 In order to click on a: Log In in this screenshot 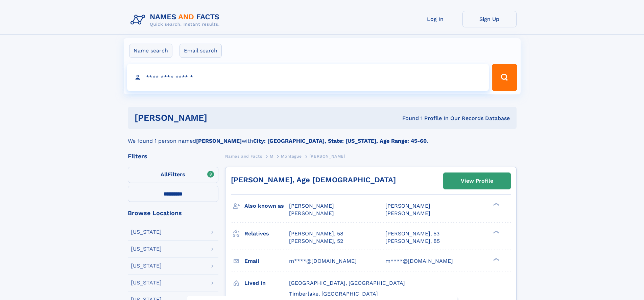, I will do `click(435, 19)`.